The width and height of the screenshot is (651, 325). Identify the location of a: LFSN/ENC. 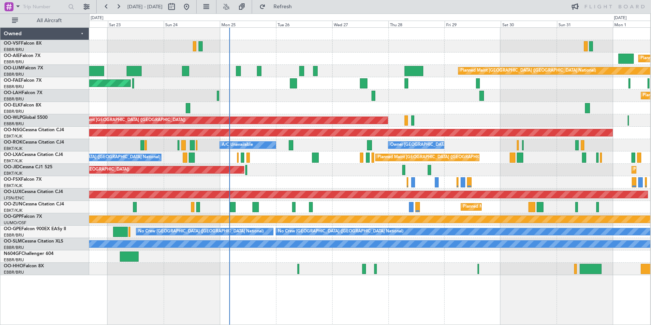
(14, 198).